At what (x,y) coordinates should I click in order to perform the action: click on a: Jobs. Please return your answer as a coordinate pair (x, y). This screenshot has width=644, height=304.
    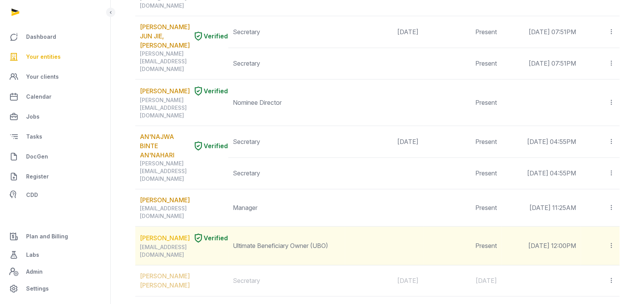
    Looking at the image, I should click on (55, 117).